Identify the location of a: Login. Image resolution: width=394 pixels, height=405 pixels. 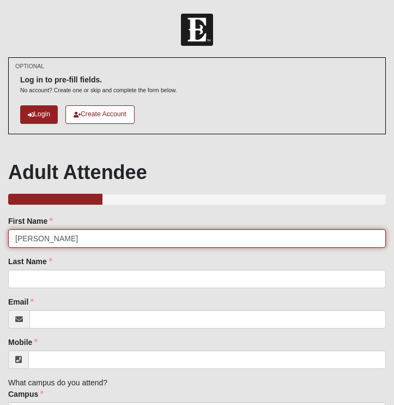
(39, 114).